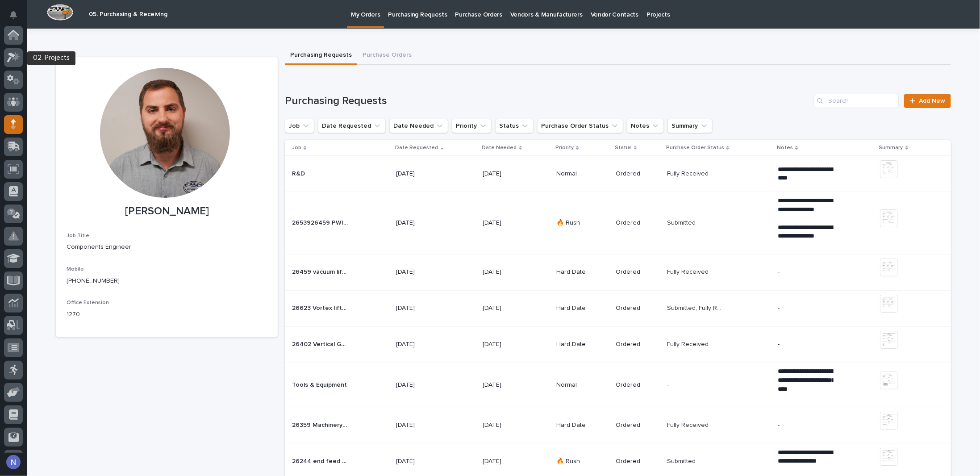  I want to click on h1: Purchasing Requests, so click(547, 101).